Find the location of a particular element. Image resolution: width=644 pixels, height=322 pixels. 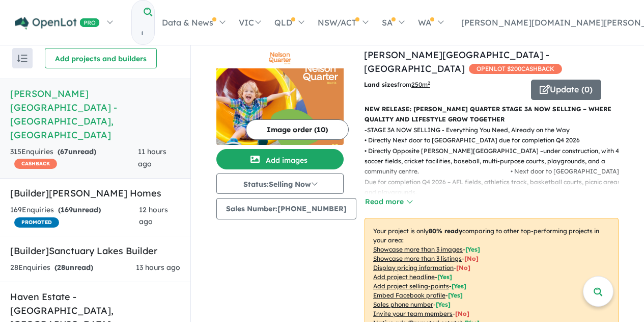

p: from is located at coordinates (443, 85).